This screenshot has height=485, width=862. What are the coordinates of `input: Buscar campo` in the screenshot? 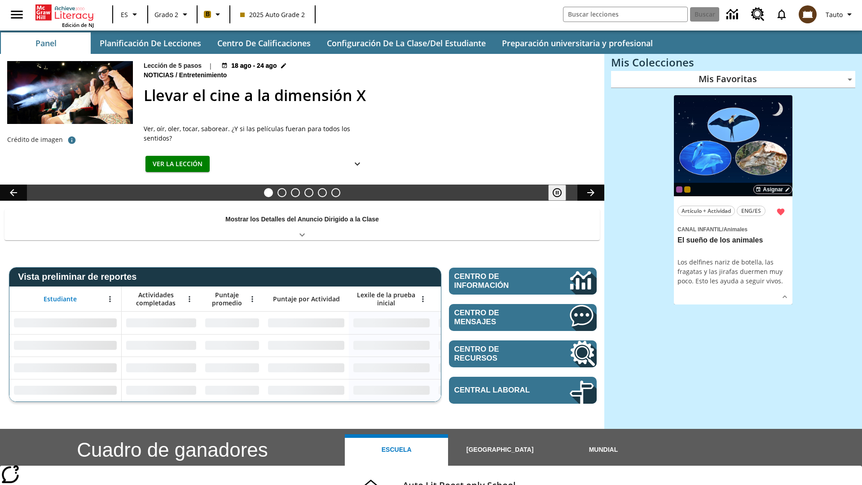 It's located at (626, 14).